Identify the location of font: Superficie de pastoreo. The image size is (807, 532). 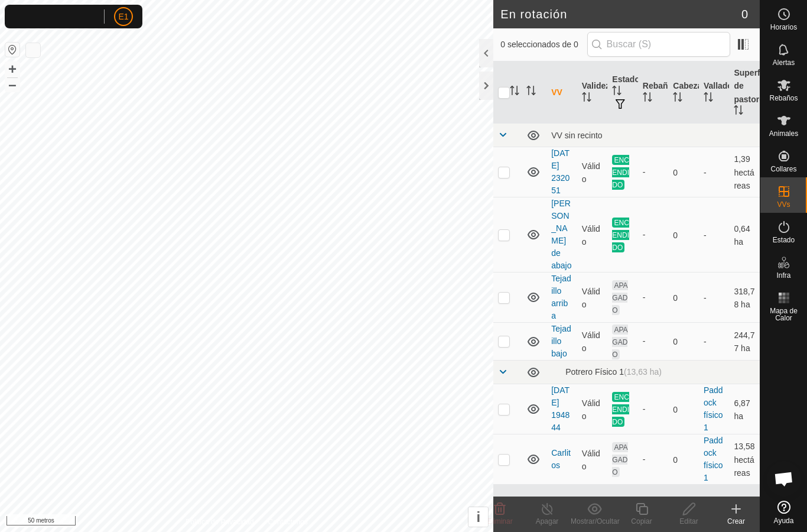
(754, 86).